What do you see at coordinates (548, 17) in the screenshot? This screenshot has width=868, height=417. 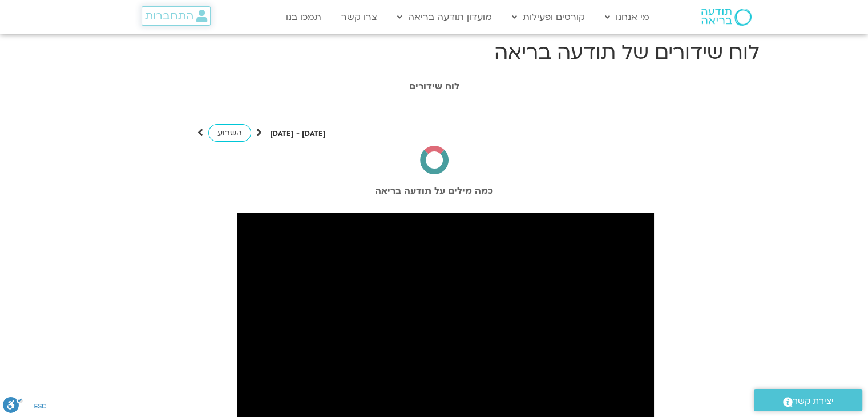 I see `a: קורסים ופעילות` at bounding box center [548, 17].